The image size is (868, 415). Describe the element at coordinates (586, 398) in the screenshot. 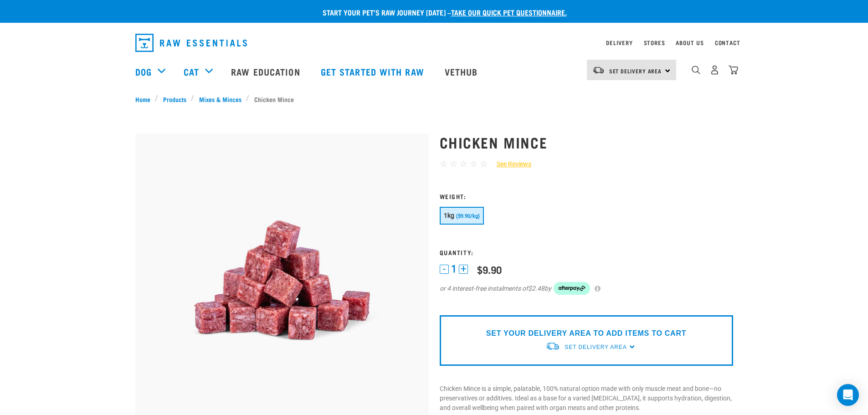

I see `p: Chicken Mince is a simple, palatable, 100% natural option made with only muscle meat and bone—no ...` at that location.